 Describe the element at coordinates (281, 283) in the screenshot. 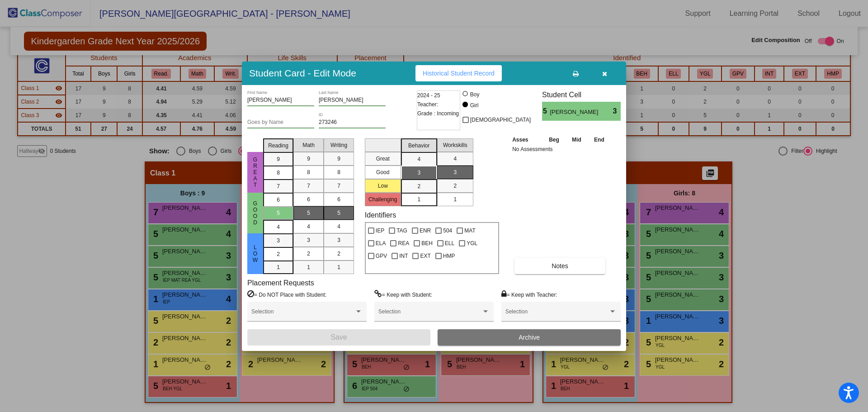

I see `label: Placement Requests` at that location.